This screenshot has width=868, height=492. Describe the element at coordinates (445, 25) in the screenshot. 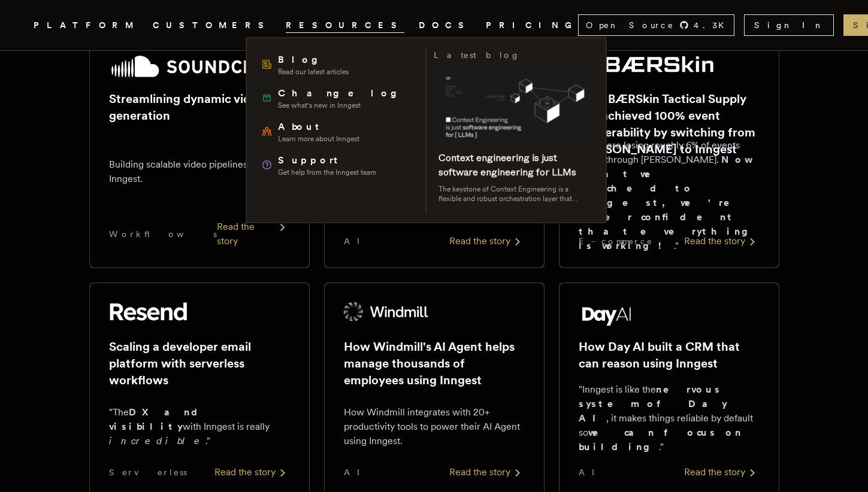

I see `a: DOCS` at that location.